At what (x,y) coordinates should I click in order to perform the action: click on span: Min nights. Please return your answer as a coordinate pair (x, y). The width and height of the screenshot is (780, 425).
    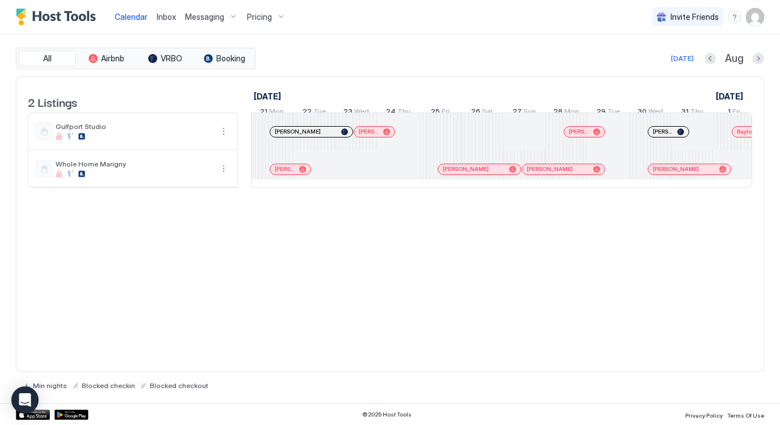
    Looking at the image, I should click on (50, 385).